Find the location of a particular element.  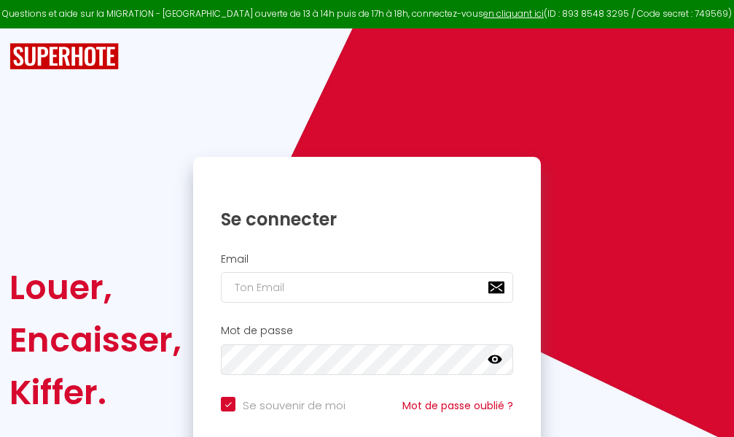

h2: Email is located at coordinates (367, 259).